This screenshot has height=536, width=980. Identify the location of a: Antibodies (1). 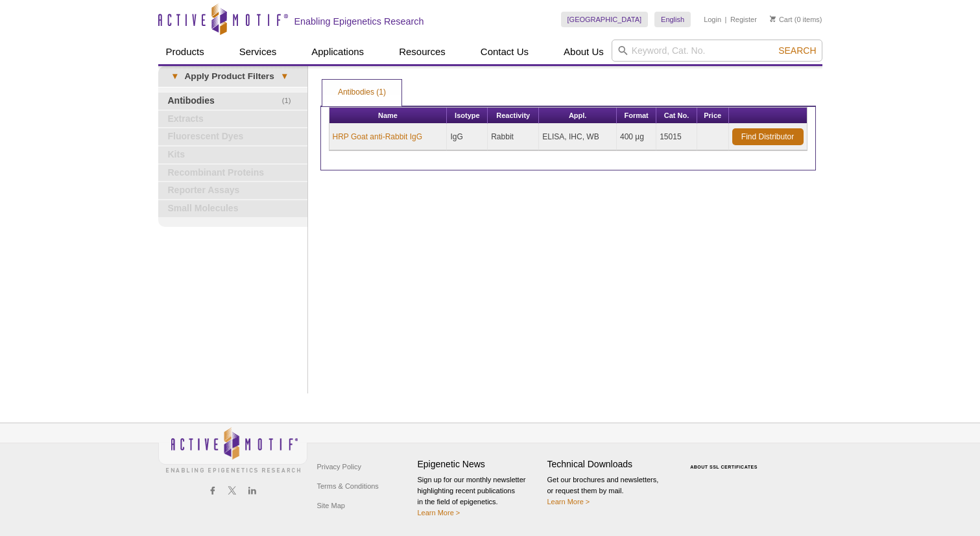
(362, 93).